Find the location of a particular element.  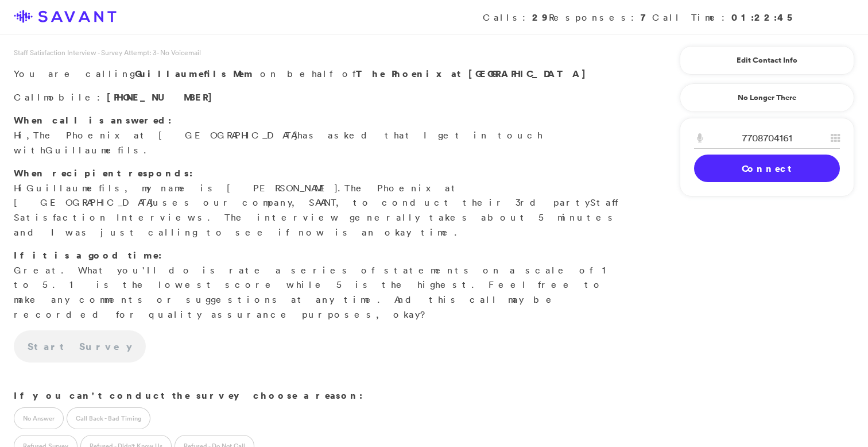

span: mobile is located at coordinates (70, 97).